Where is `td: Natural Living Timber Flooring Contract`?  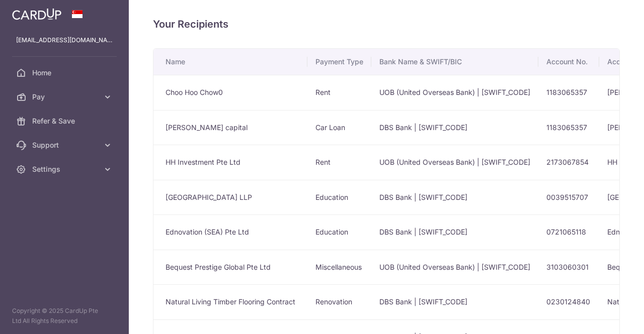 td: Natural Living Timber Flooring Contract is located at coordinates (230, 302).